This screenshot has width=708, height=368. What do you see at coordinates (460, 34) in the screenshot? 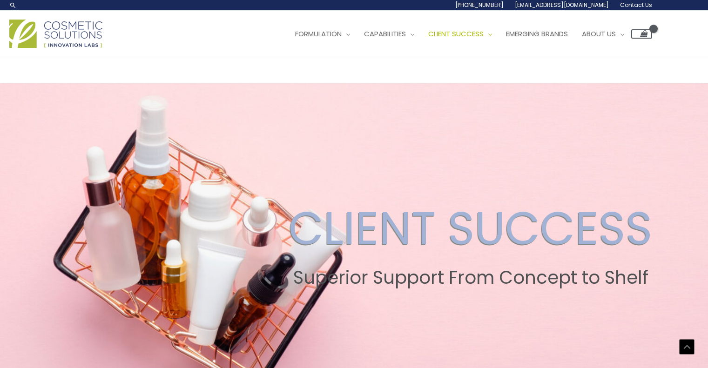
I see `a: Client Success` at bounding box center [460, 34].